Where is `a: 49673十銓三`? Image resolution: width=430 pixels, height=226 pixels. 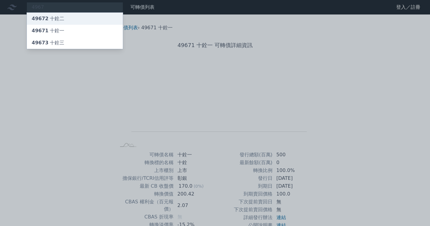 a: 49673十銓三 is located at coordinates (75, 43).